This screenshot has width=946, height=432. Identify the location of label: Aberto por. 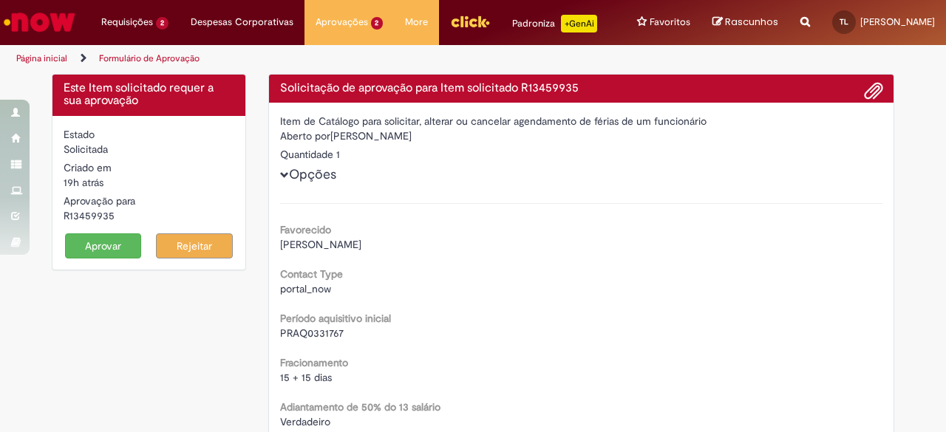
(305, 136).